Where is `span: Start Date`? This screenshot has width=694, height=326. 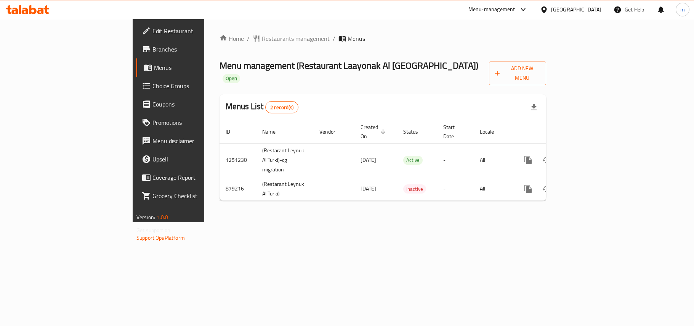 span: Start Date is located at coordinates (454, 132).